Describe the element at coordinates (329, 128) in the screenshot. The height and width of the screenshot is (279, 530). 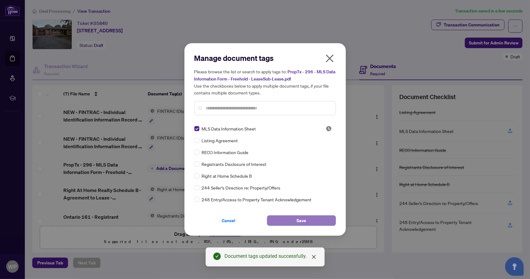
I see `span: Pending Review` at that location.